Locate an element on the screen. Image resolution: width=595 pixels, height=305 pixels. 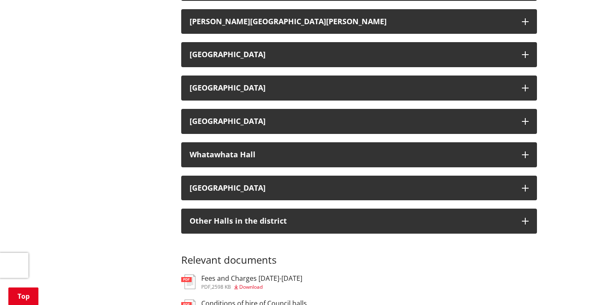
button: Other Halls in the district is located at coordinates (359, 221).